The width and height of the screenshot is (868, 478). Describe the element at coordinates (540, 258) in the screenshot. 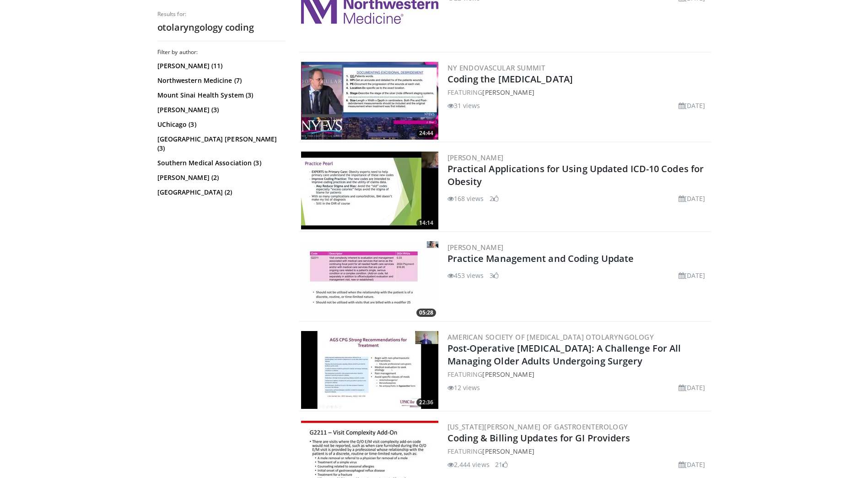

I see `a: Practice Management and Coding Update` at that location.